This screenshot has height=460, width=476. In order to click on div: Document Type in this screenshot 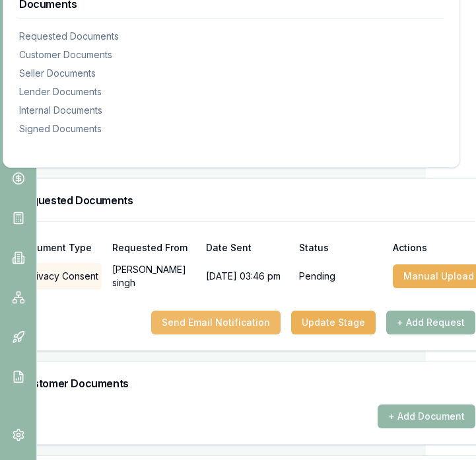, I will do `click(60, 248)`.